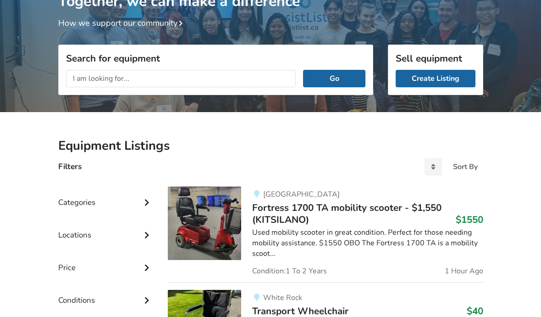  Describe the element at coordinates (290, 271) in the screenshot. I see `span: Condition: 1 To 2 Years` at that location.